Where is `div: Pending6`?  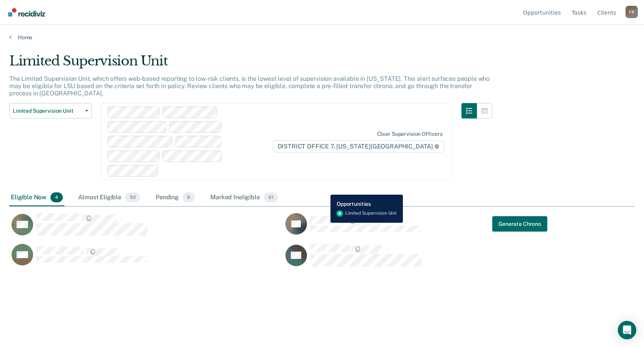
div: Pending6 is located at coordinates (176, 197).